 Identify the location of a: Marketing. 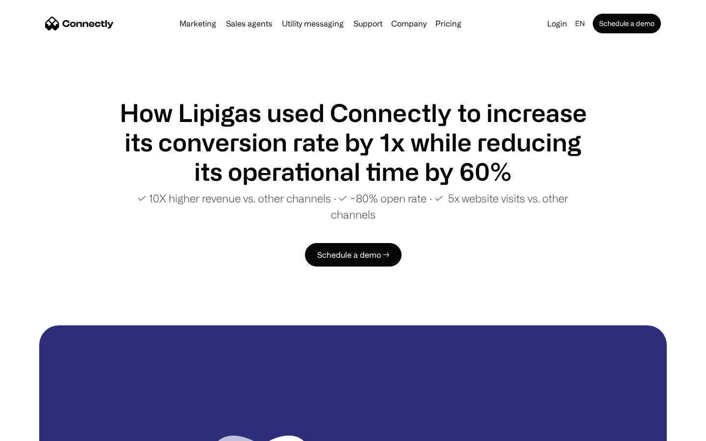
(197, 24).